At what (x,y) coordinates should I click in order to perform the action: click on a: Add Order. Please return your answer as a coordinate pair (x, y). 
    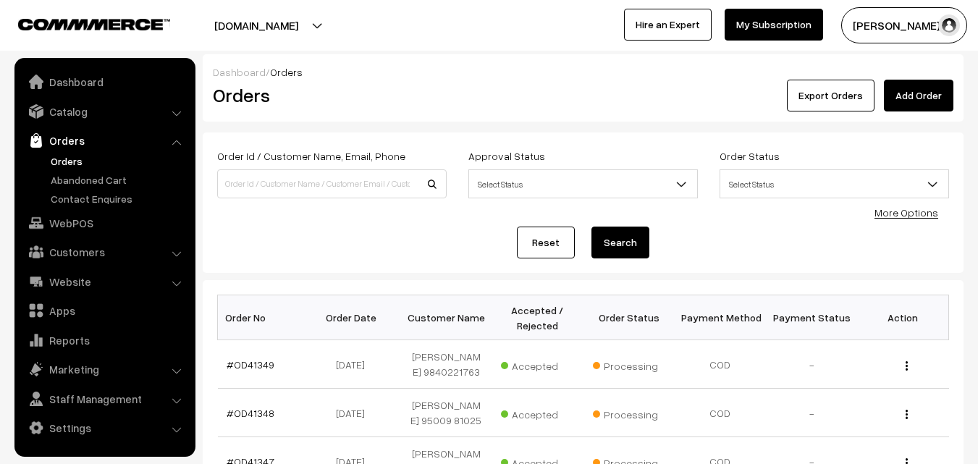
    Looking at the image, I should click on (919, 96).